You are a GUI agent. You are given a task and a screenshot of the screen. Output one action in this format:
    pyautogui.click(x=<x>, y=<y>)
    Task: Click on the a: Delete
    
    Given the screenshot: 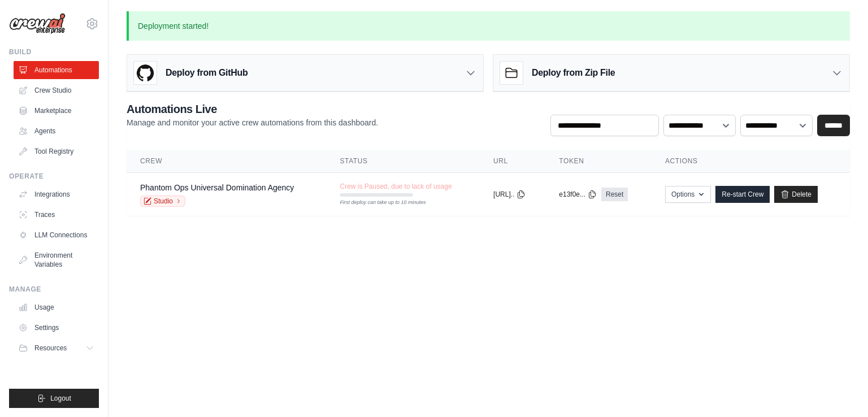 What is the action you would take?
    pyautogui.click(x=796, y=194)
    